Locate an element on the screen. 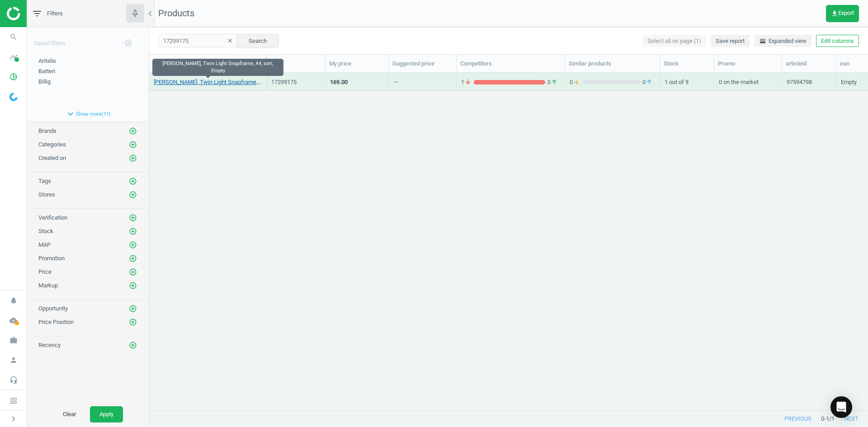 The width and height of the screenshot is (868, 427). span: Export is located at coordinates (842, 14).